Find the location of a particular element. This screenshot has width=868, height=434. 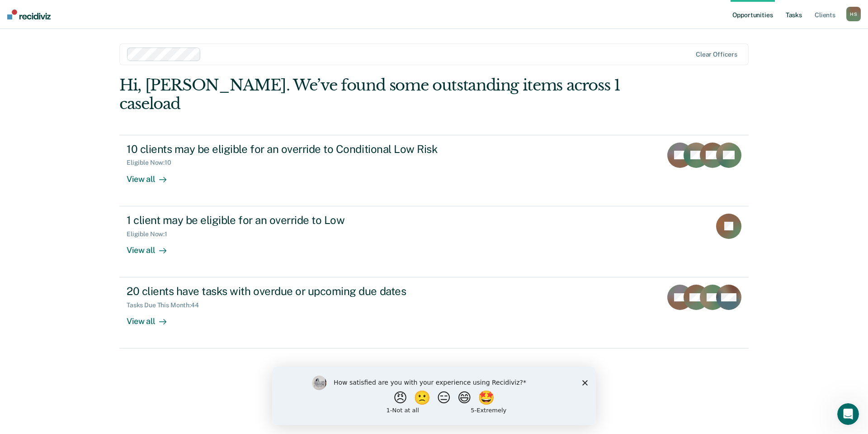

div: Clear officers is located at coordinates (717, 55).